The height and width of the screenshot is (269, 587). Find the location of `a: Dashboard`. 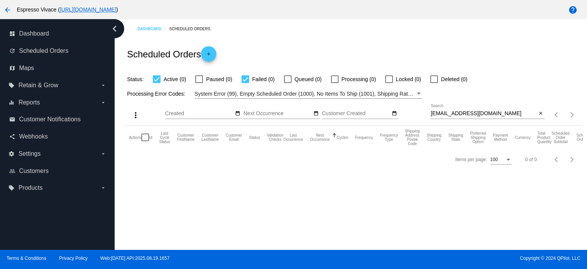

a: Dashboard is located at coordinates (153, 29).